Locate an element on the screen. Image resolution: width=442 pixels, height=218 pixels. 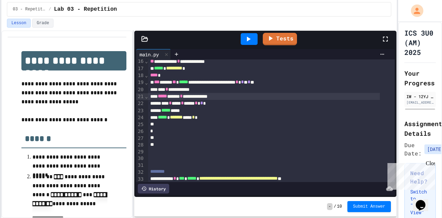
h2: Your Progress is located at coordinates (420, 78).